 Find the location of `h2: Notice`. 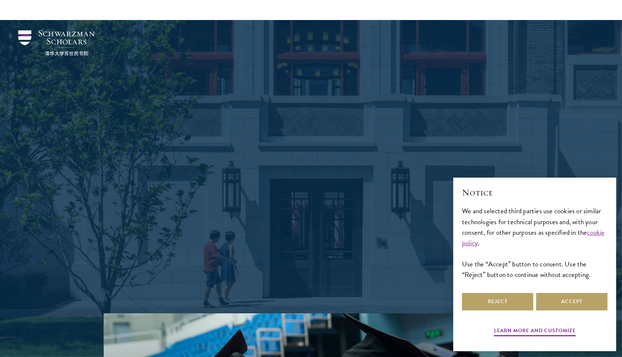

h2: Notice is located at coordinates (535, 192).